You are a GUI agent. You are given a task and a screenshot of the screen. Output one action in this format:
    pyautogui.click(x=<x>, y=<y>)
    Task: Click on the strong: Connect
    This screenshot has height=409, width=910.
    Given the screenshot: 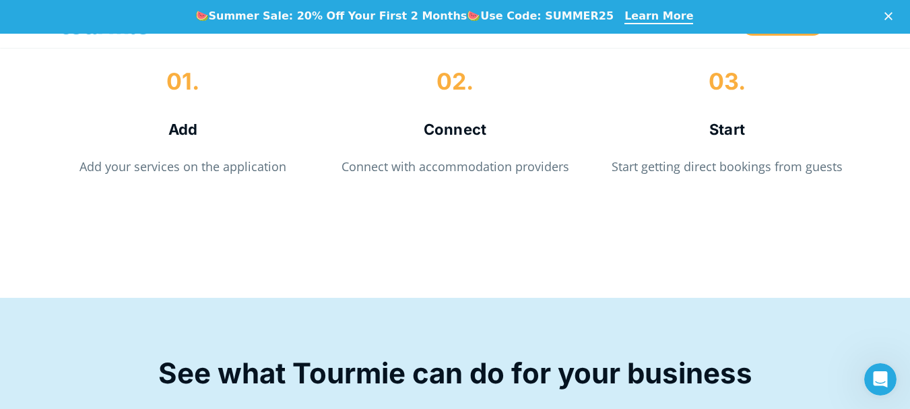 What is the action you would take?
    pyautogui.click(x=455, y=129)
    